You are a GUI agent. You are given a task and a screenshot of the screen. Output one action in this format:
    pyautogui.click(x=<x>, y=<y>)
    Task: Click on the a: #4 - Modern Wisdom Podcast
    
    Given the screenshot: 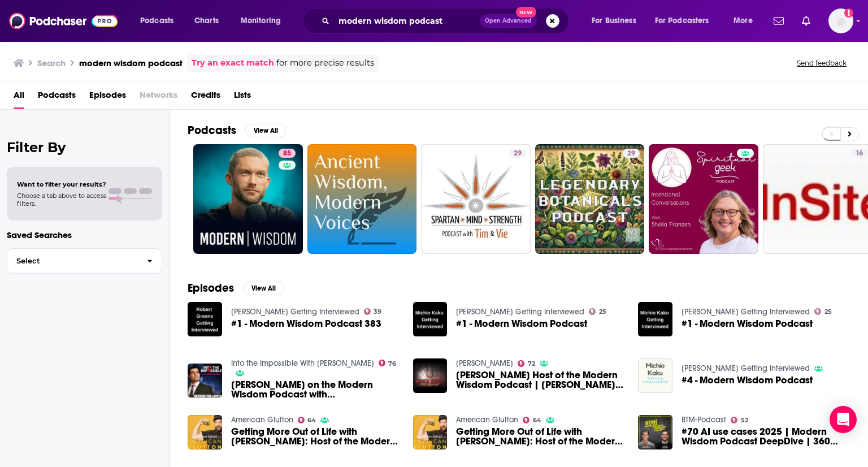 What is the action you would take?
    pyautogui.click(x=747, y=380)
    